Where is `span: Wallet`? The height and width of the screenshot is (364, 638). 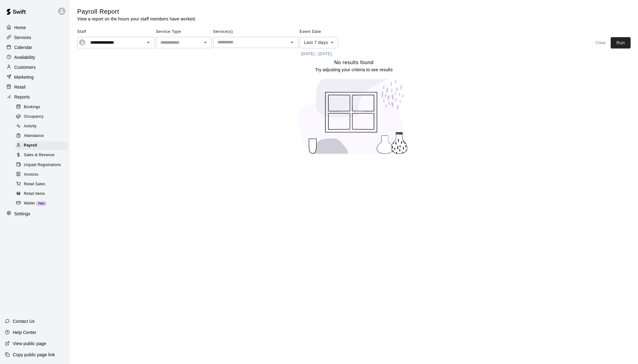 span: Wallet is located at coordinates (29, 204).